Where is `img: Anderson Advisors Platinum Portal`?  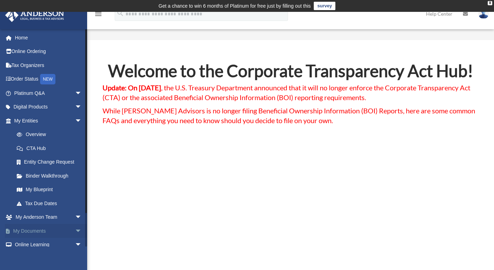 img: Anderson Advisors Platinum Portal is located at coordinates (35, 15).